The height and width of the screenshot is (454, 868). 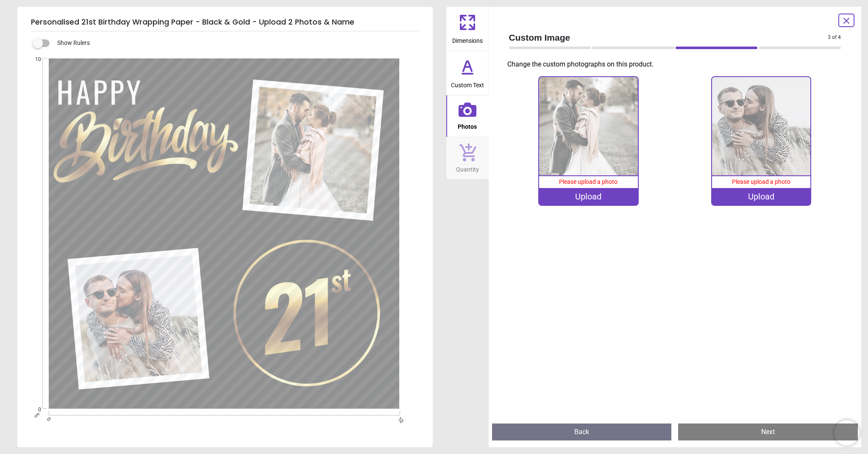 What do you see at coordinates (235, 43) in the screenshot?
I see `div: Show Rulers` at bounding box center [235, 43].